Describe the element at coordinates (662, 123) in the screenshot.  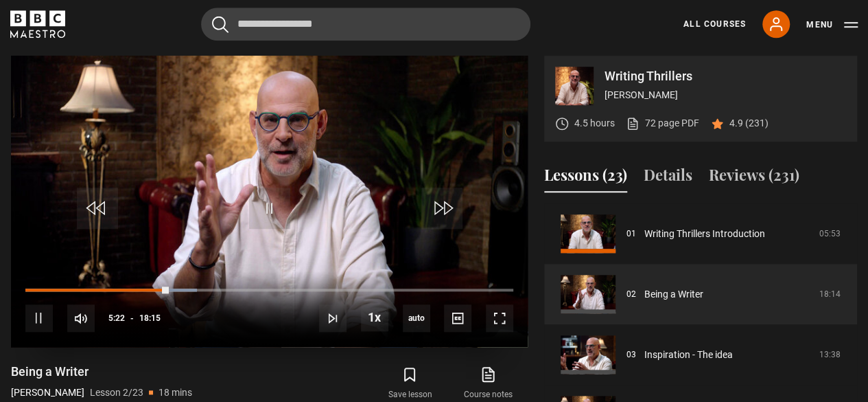
I see `a: 72 page PDF` at that location.